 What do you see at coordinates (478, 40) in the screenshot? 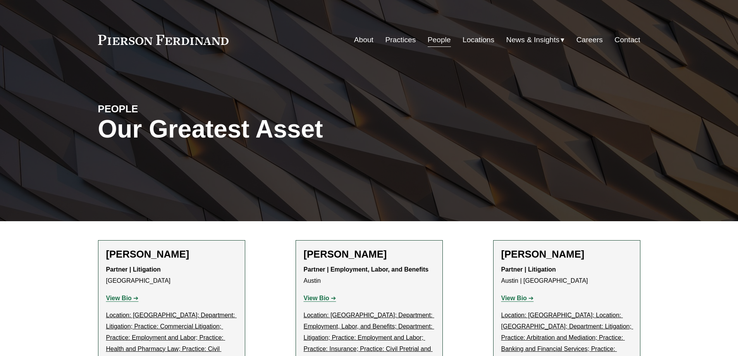
I see `a: Locations` at bounding box center [478, 40].